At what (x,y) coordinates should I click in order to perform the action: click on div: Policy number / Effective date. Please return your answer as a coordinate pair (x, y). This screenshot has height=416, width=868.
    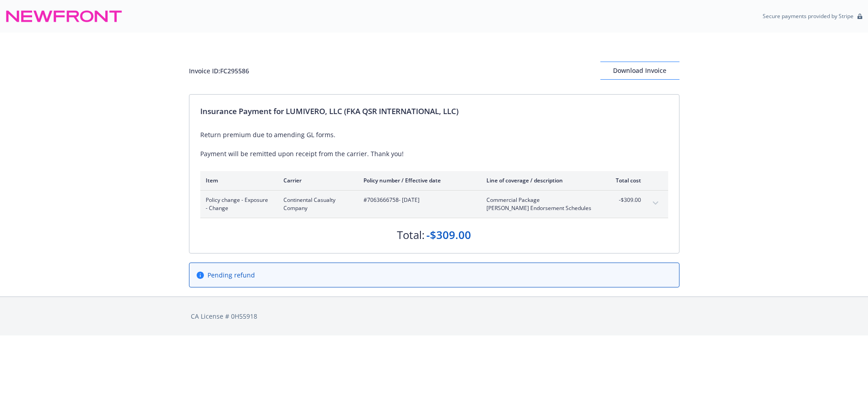
    Looking at the image, I should click on (418, 180).